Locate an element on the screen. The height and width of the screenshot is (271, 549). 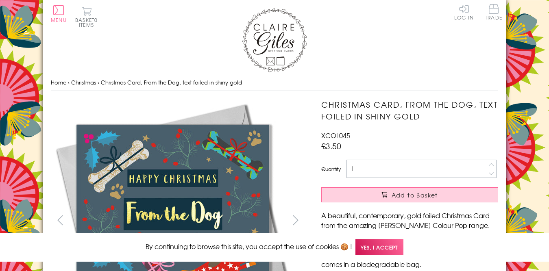
button: next is located at coordinates (296, 220).